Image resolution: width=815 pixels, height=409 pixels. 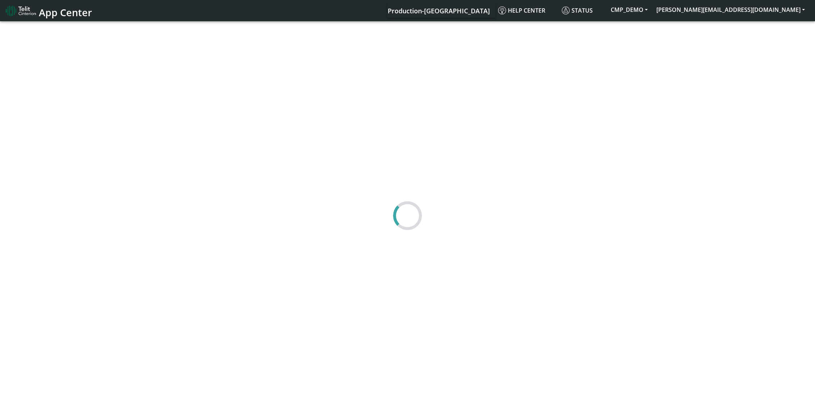 I want to click on span: Status, so click(x=578, y=10).